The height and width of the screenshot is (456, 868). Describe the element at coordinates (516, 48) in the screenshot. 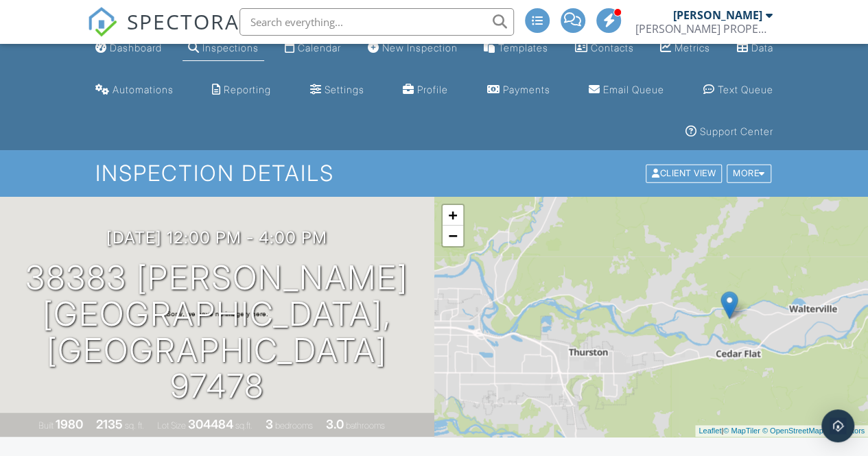

I see `a: Templates` at that location.